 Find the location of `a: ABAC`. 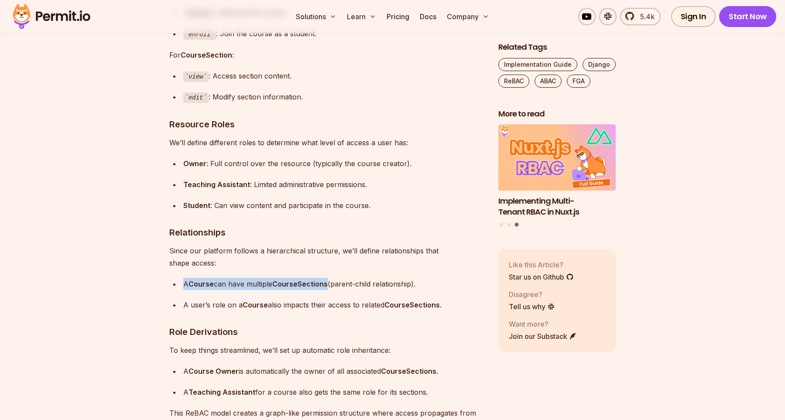

a: ABAC is located at coordinates (548, 81).